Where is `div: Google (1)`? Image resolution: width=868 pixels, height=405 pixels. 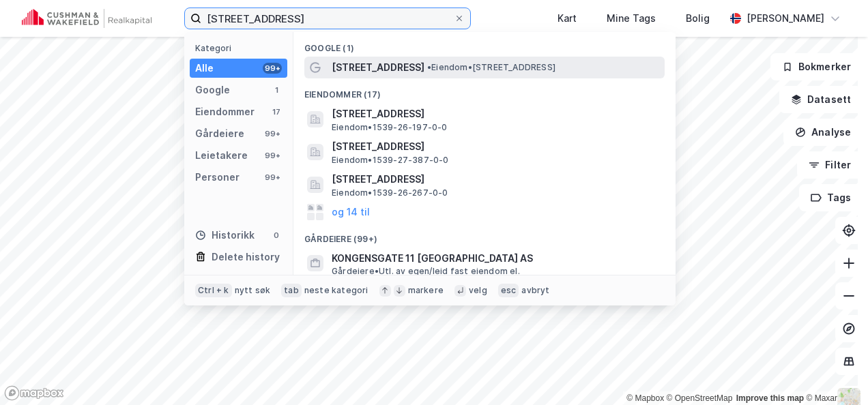 div: Google (1) is located at coordinates (484, 44).